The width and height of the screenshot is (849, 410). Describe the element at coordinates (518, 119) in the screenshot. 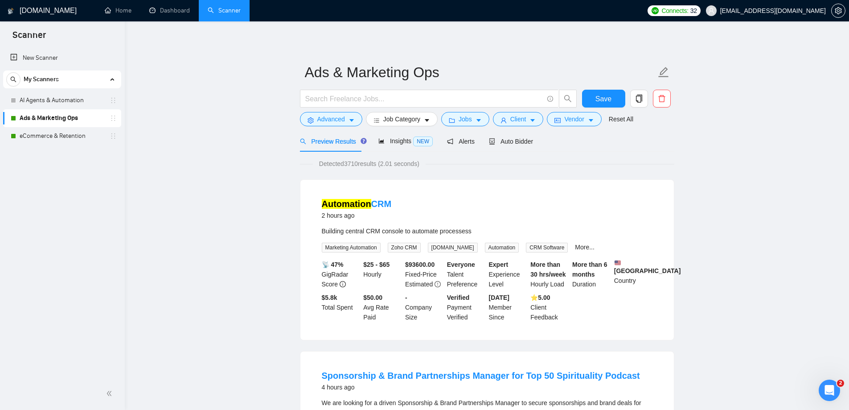

I see `span: Client` at that location.